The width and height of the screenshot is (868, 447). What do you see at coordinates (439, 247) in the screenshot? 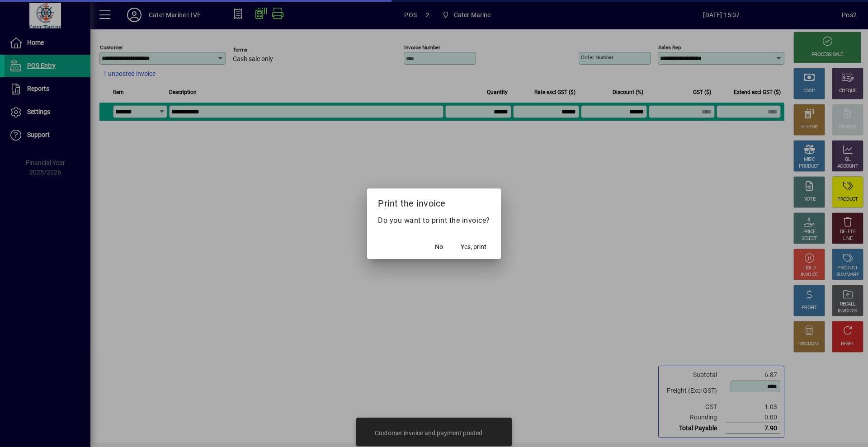
I see `span: No` at bounding box center [439, 247].